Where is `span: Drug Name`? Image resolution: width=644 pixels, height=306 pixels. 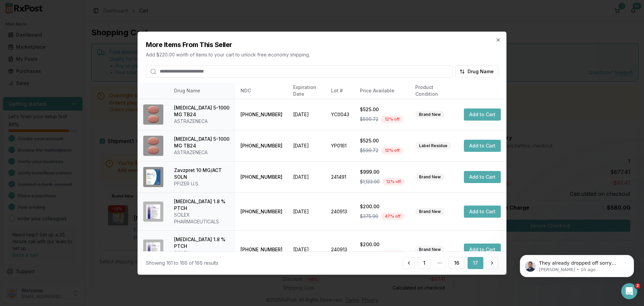
span: Drug Name is located at coordinates (480, 71).